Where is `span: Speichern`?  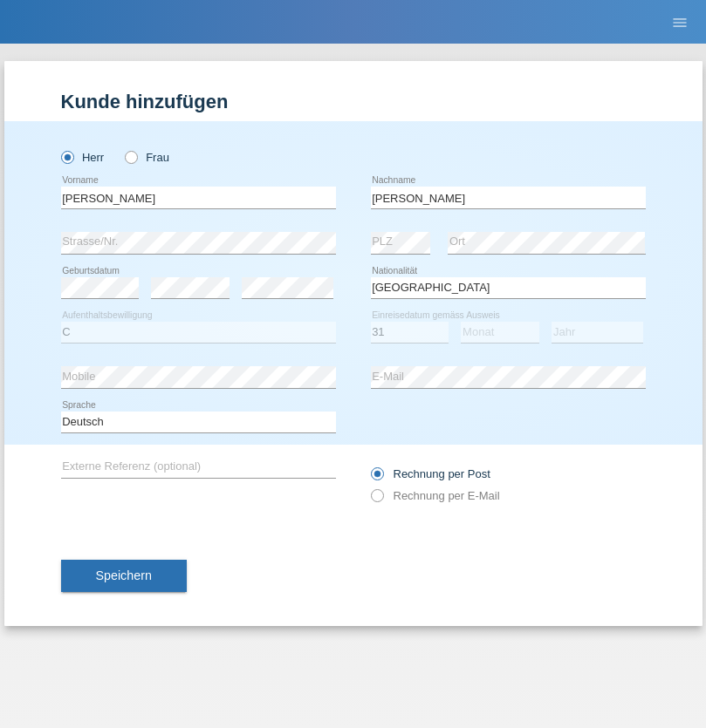
span: Speichern is located at coordinates (124, 575).